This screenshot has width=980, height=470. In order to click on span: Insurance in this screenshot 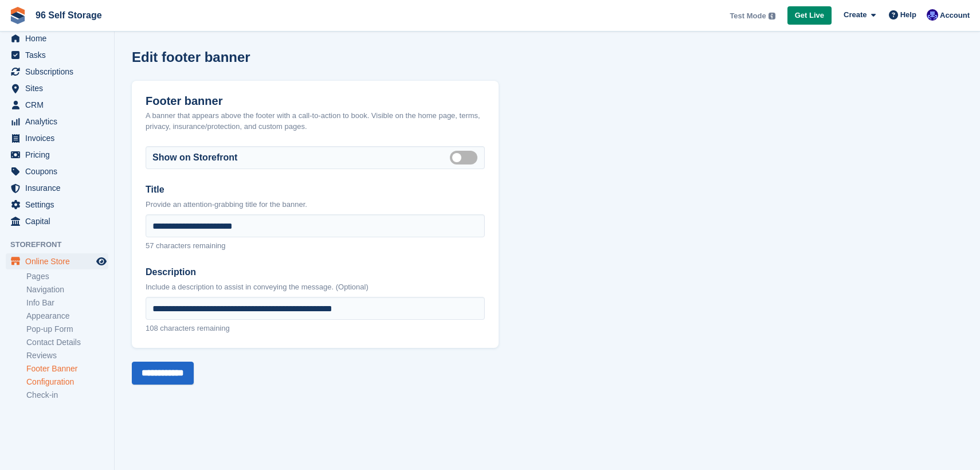, I will do `click(60, 188)`.